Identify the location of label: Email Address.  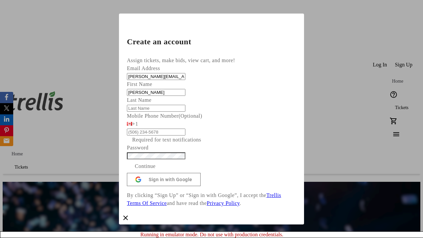
(143, 68).